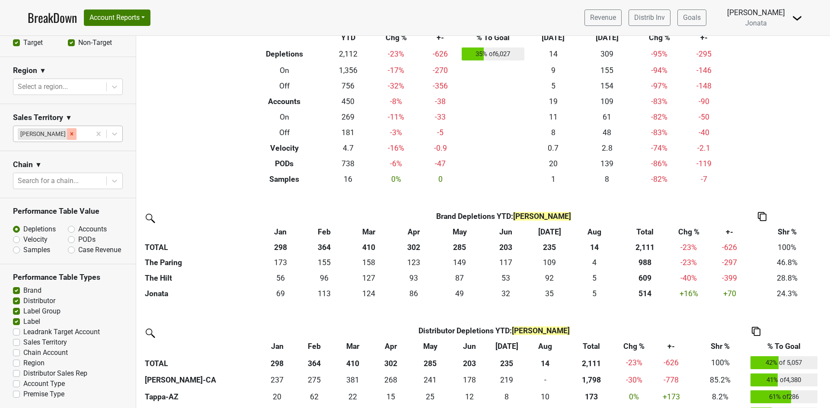  I want to click on td: 139, so click(607, 164).